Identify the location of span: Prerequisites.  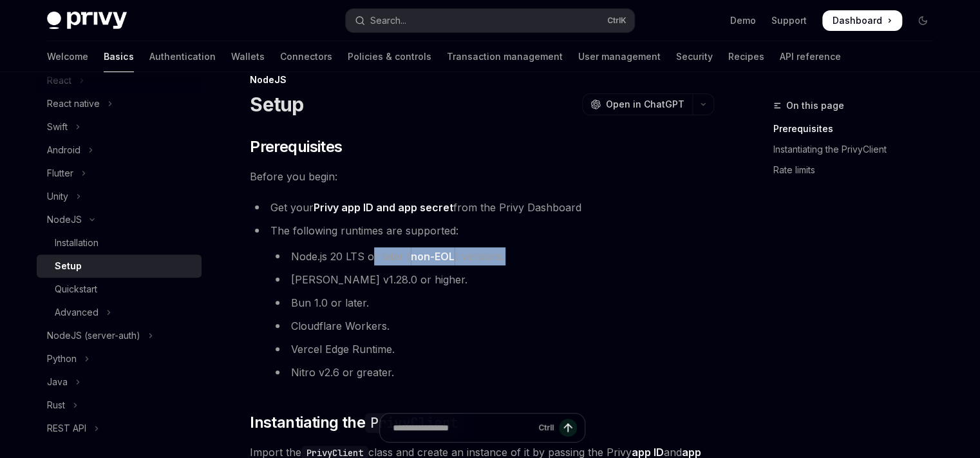
(295, 147).